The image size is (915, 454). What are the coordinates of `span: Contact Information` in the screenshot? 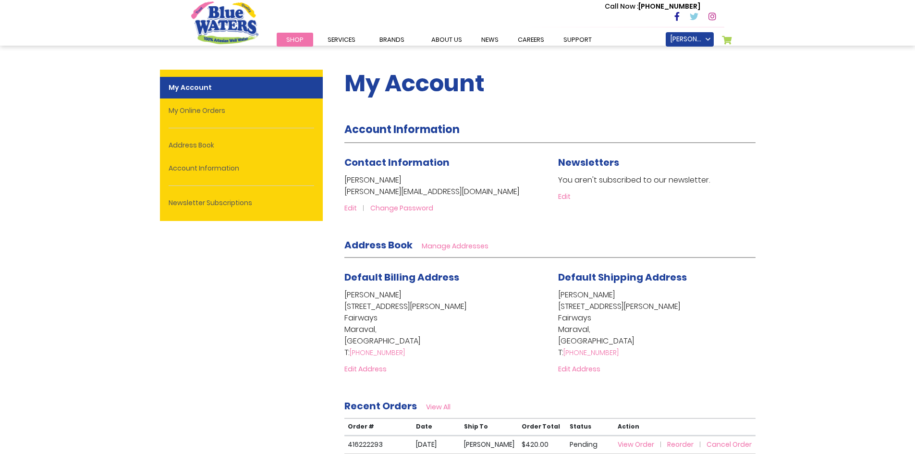 It's located at (397, 162).